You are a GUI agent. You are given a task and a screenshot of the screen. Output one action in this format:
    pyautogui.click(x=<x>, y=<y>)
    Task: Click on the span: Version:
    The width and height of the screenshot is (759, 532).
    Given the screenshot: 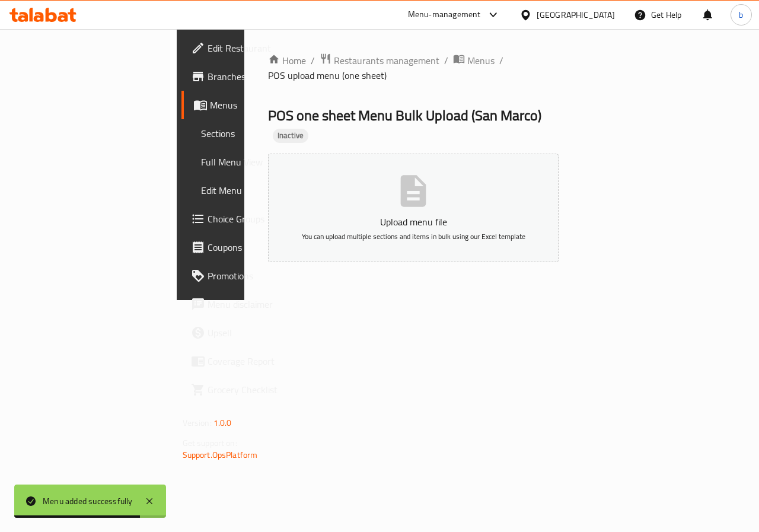 What is the action you would take?
    pyautogui.click(x=197, y=423)
    